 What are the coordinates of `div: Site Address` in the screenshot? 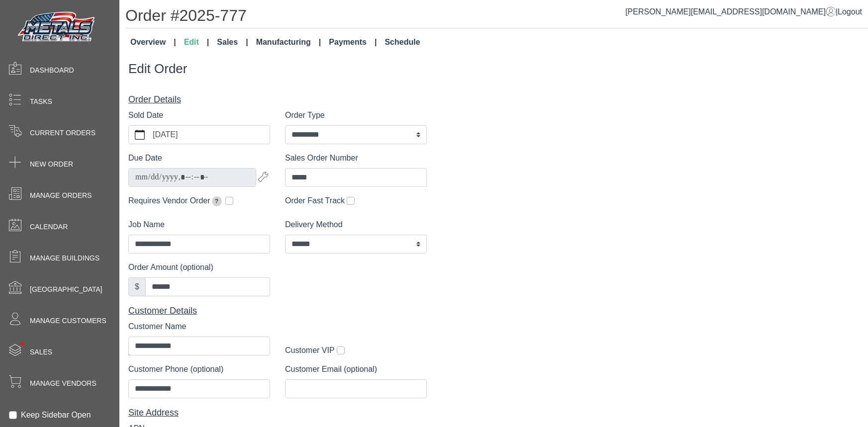 It's located at (277, 413).